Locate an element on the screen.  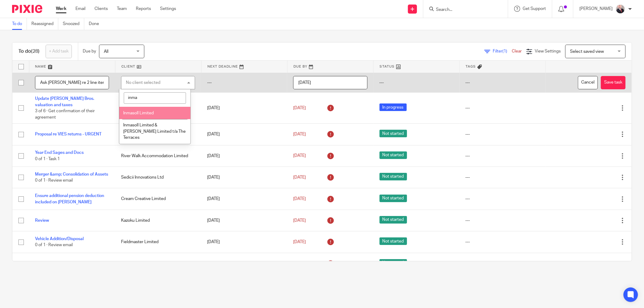
span: (28) is located at coordinates (35, 51).